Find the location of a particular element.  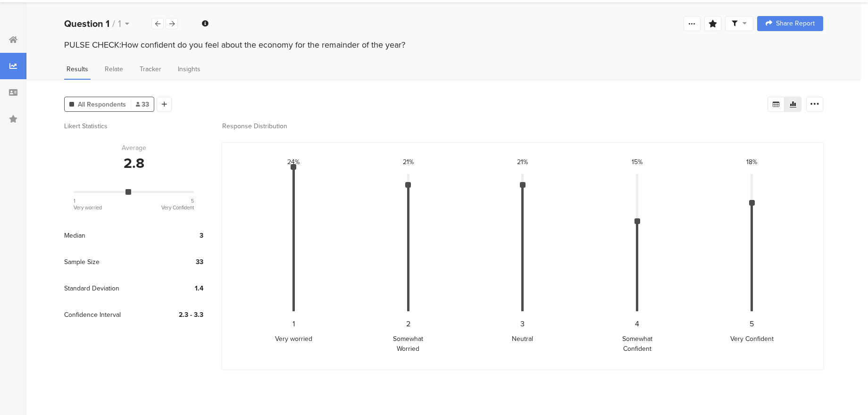

div: 2 is located at coordinates (408, 324).